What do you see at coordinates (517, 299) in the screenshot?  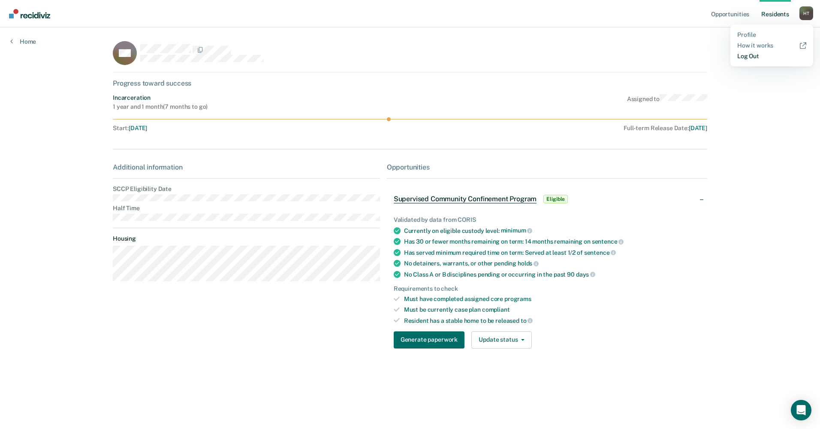 I see `span: programs` at bounding box center [517, 299].